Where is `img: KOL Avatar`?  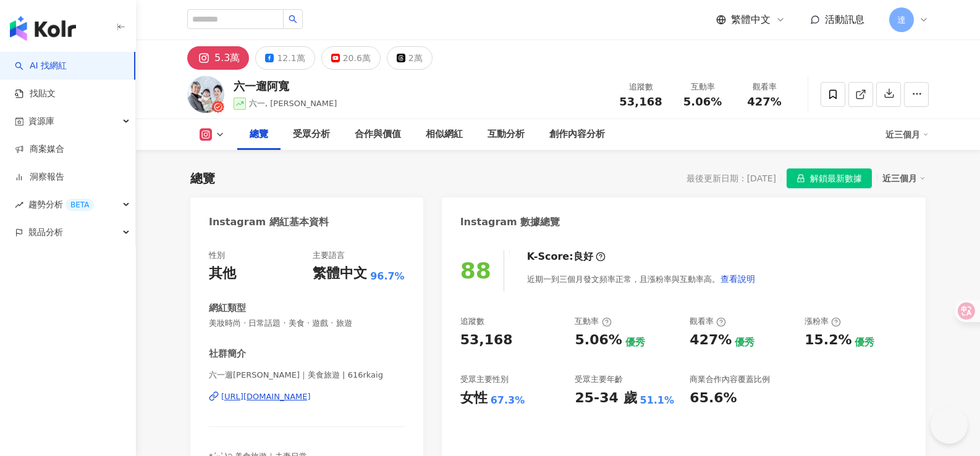 img: KOL Avatar is located at coordinates (206, 95).